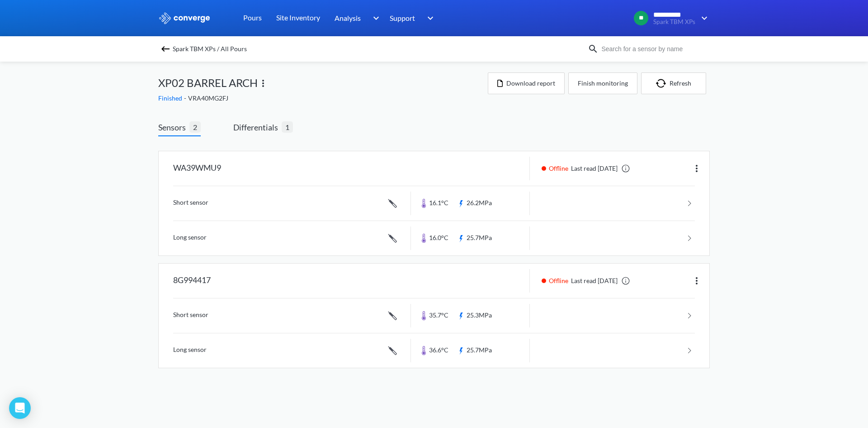 The height and width of the screenshot is (428, 868). What do you see at coordinates (323, 98) in the screenshot?
I see `div: VRA40MG2FJ` at bounding box center [323, 98].